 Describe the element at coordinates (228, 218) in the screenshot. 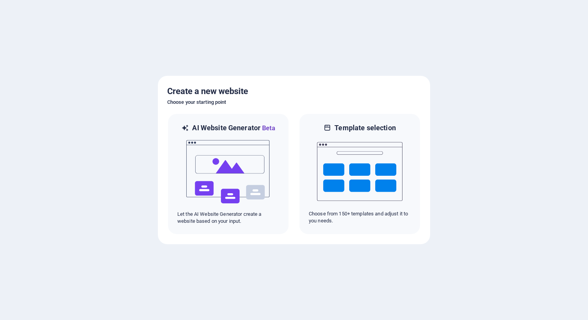

I see `p: Let the AI Website Generator create a website based on your input.` at that location.